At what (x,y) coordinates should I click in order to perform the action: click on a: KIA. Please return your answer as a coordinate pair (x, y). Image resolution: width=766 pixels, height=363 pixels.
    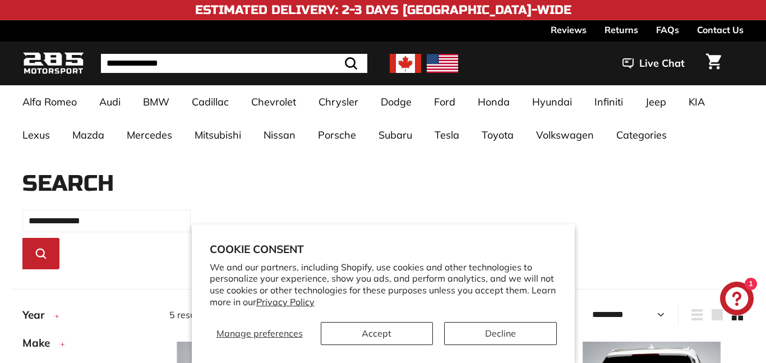
    Looking at the image, I should click on (696, 101).